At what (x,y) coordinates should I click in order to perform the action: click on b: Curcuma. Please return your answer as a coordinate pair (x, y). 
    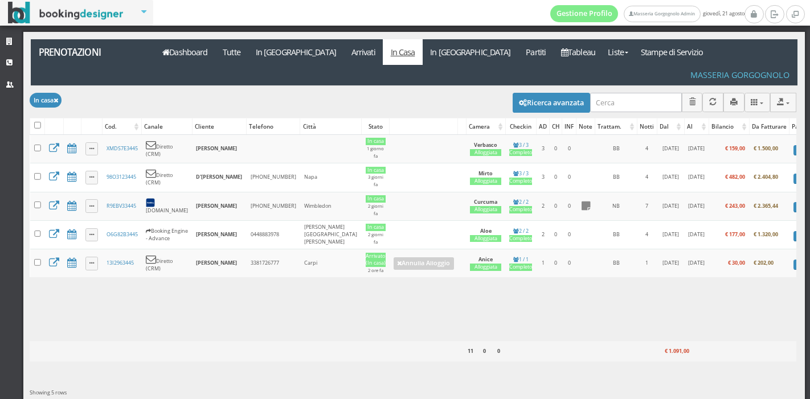
    Looking at the image, I should click on (485, 202).